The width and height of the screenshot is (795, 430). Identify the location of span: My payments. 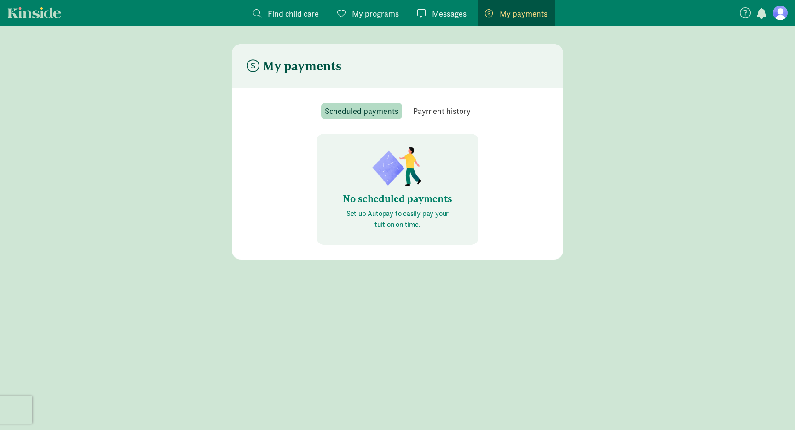
(523, 13).